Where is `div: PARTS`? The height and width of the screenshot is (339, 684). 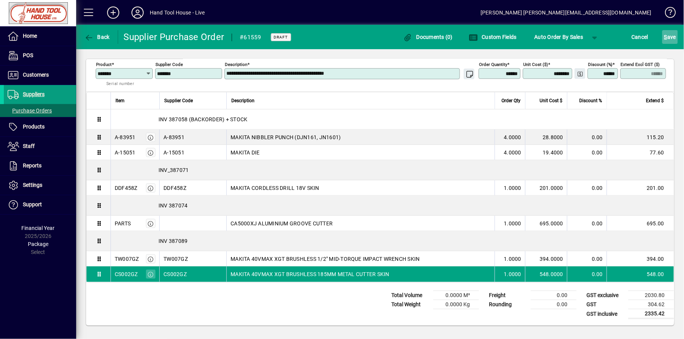 div: PARTS is located at coordinates (123, 223).